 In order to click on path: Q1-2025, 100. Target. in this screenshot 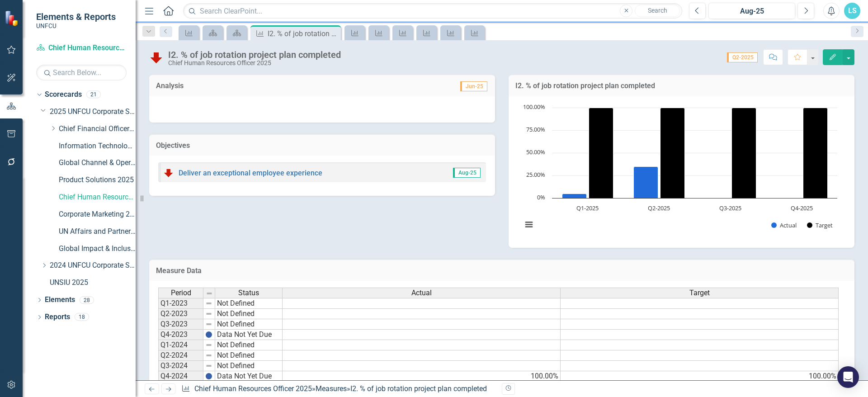, I will do `click(601, 153)`.